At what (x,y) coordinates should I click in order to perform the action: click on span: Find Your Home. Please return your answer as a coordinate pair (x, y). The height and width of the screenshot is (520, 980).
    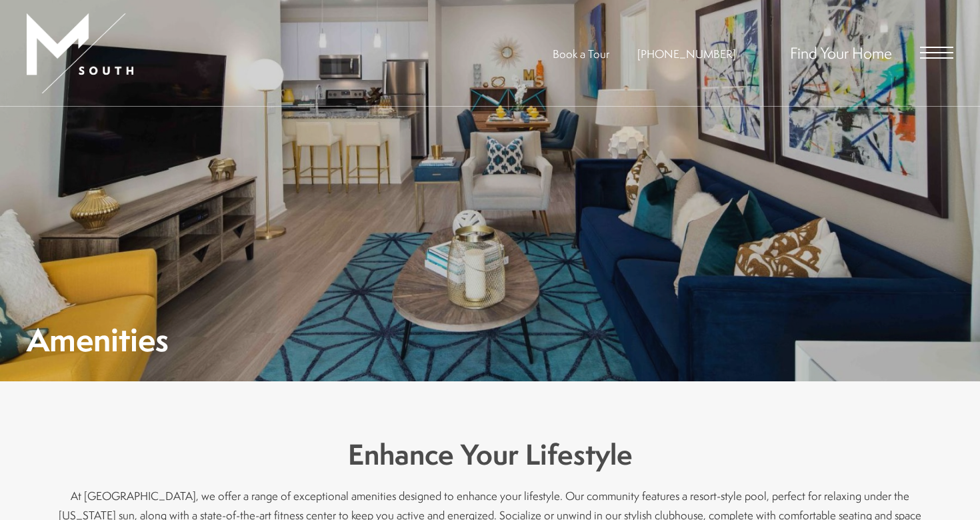
    Looking at the image, I should click on (840, 53).